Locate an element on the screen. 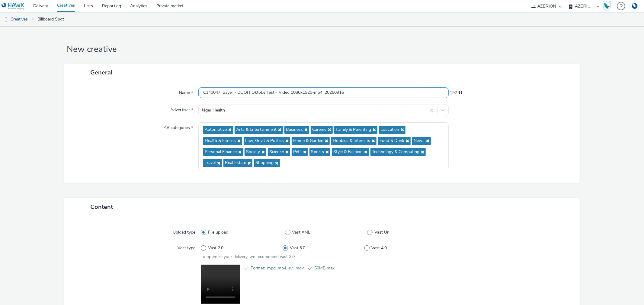  div: Hawk Academy is located at coordinates (606, 6).